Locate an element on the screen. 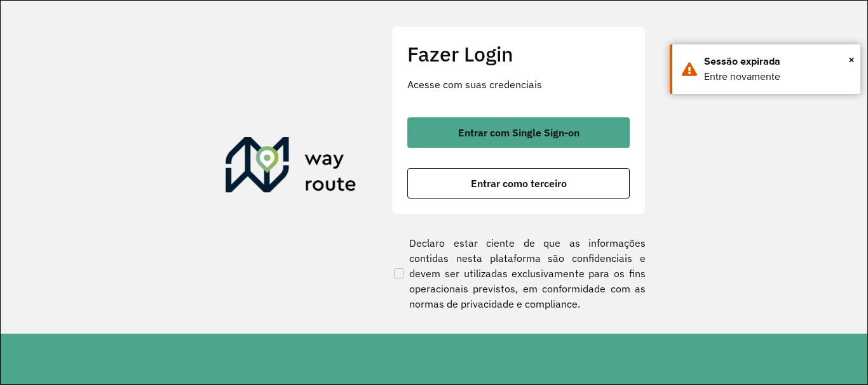  span: Entrar como terceiro is located at coordinates (518, 183).